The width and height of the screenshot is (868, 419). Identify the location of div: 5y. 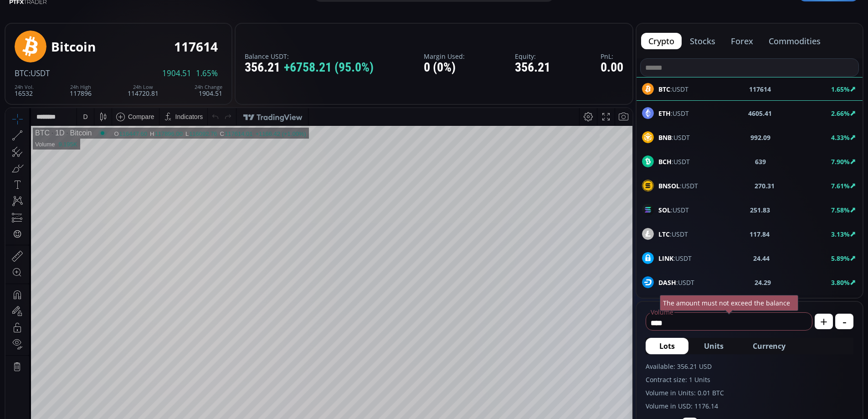
(36, 404).